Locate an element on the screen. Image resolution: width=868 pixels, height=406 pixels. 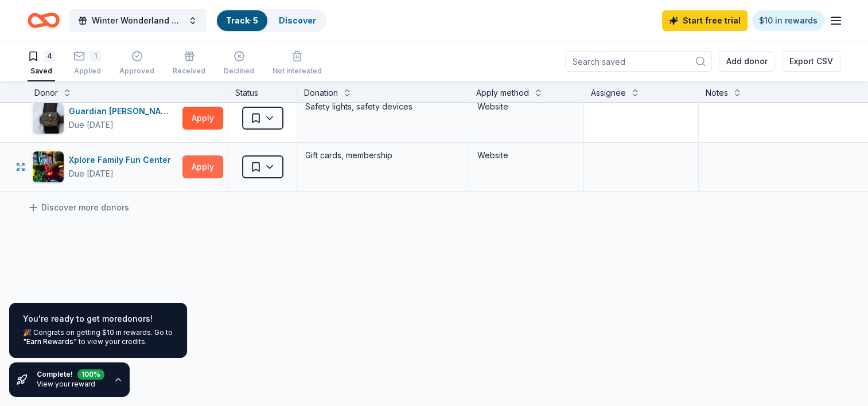
div: 100 % is located at coordinates (91, 372).